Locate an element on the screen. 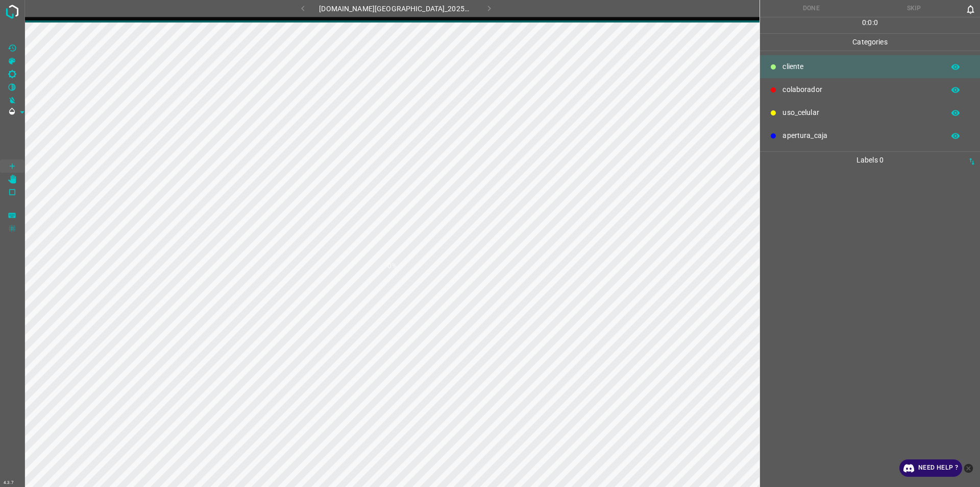 The width and height of the screenshot is (980, 487). button: close-help is located at coordinates (969, 468).